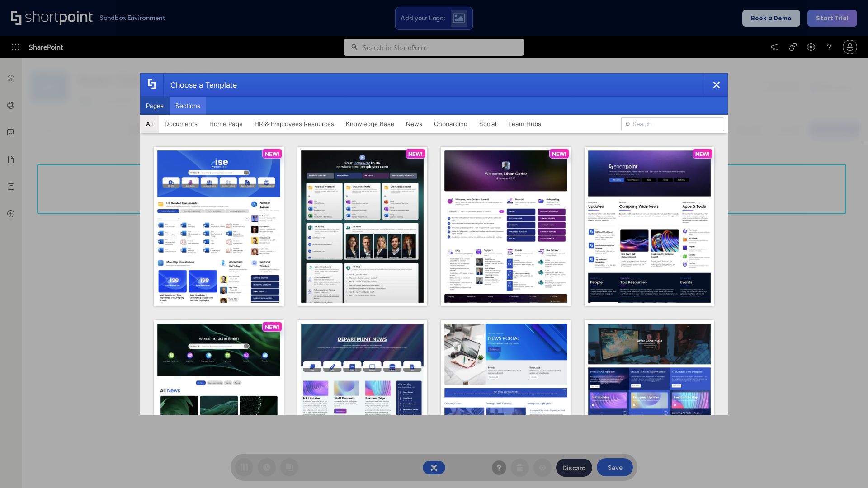 This screenshot has height=488, width=868. Describe the element at coordinates (149, 124) in the screenshot. I see `button: All` at that location.